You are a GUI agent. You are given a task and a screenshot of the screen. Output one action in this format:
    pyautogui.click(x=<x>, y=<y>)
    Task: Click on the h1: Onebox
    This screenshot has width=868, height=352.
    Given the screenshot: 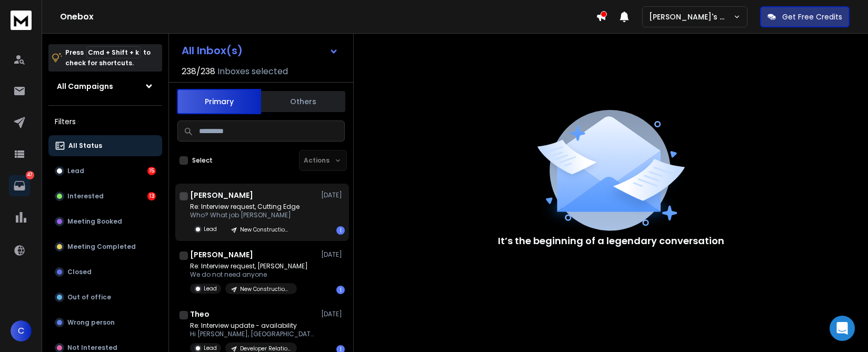 What is the action you would take?
    pyautogui.click(x=328, y=17)
    